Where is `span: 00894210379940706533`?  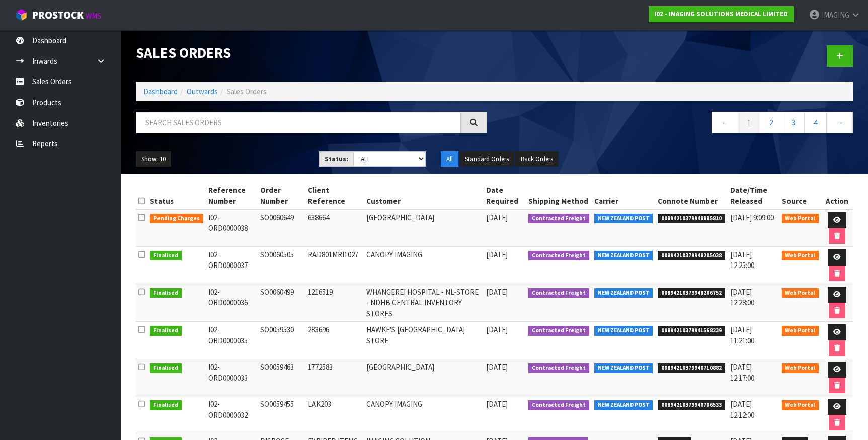
span: 00894210379940706533 is located at coordinates (692, 405).